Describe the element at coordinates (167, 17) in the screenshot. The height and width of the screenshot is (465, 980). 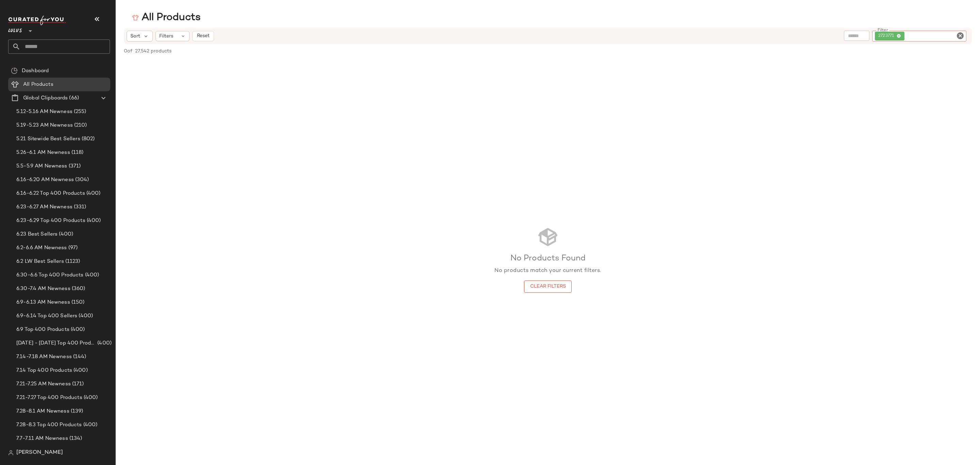
I see `div: All Products` at that location.